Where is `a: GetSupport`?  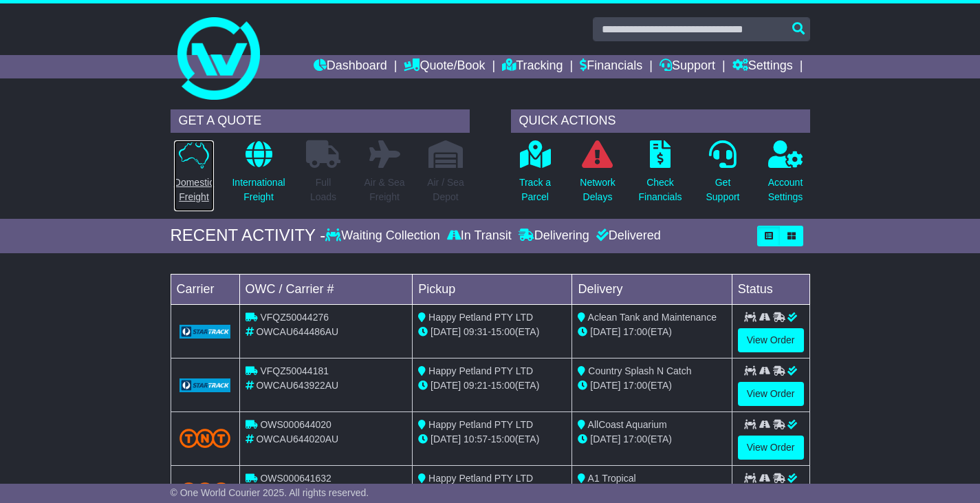
a: GetSupport is located at coordinates (722, 176).